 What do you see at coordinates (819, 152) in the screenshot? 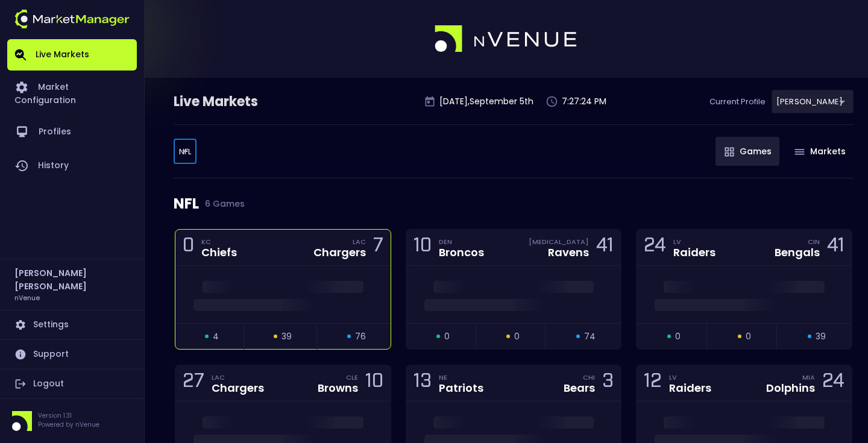
I see `button: Markets` at bounding box center [819, 152].